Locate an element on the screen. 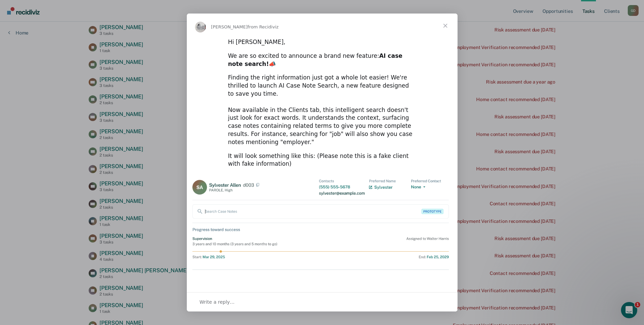 The height and width of the screenshot is (325, 644). span: Write a reply… is located at coordinates (217, 302).